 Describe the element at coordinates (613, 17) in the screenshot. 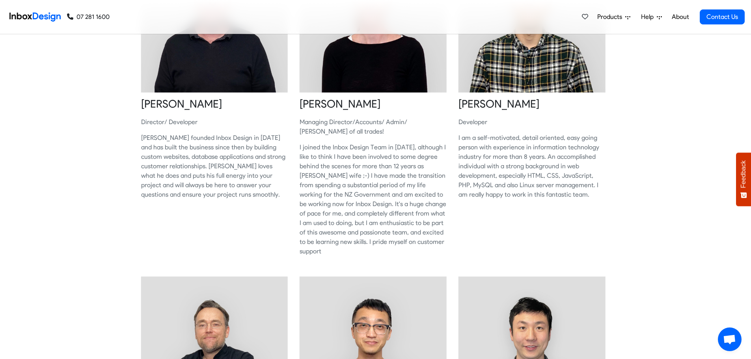

I see `a: Products` at that location.